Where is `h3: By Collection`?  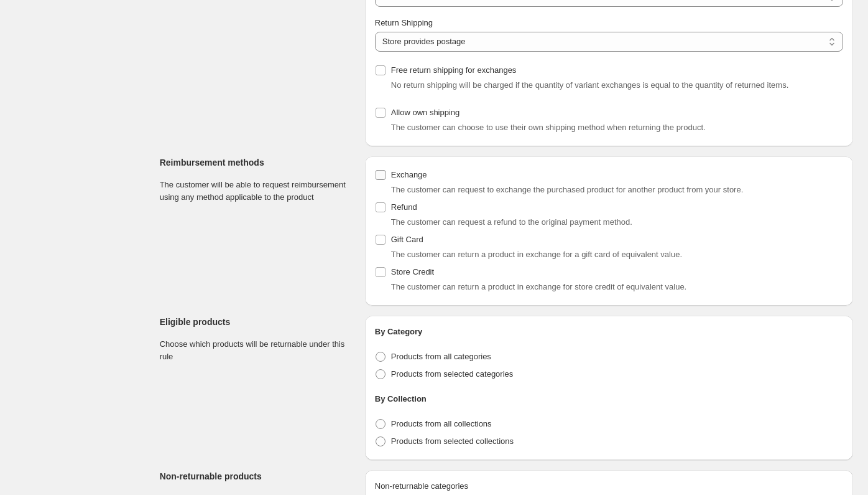 h3: By Collection is located at coordinates (609, 399).